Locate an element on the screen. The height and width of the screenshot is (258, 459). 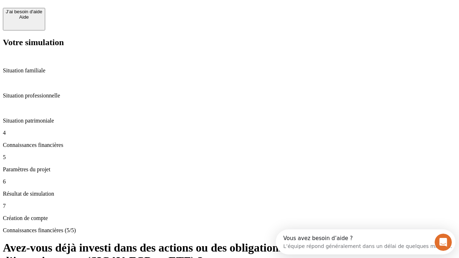
button: J’ai besoin d'aideAide is located at coordinates (24, 19).